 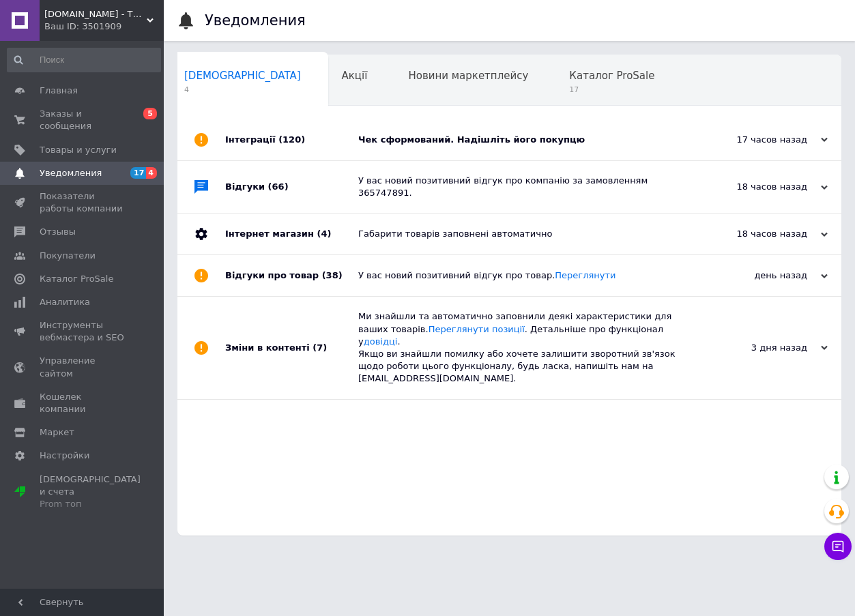 What do you see at coordinates (104, 27) in the screenshot?
I see `div: Ваш ID: 3501909` at bounding box center [104, 27].